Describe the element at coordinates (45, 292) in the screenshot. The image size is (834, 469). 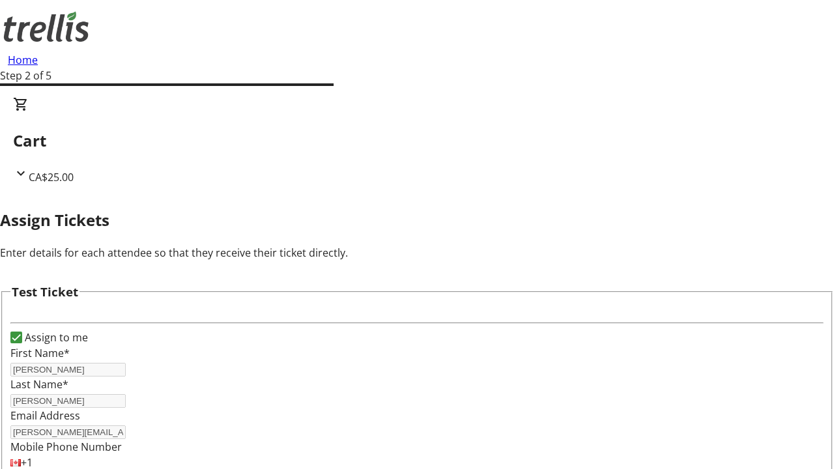
I see `h3: Test Ticket` at that location.